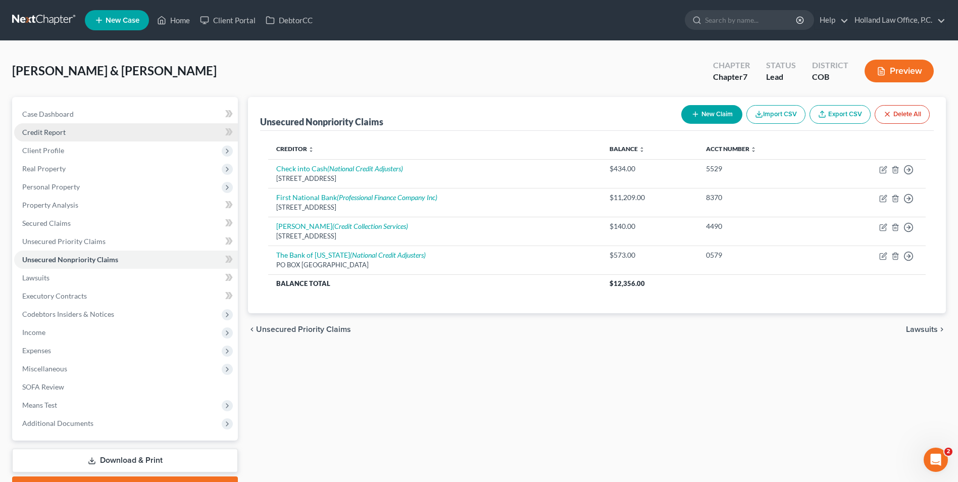 This screenshot has height=482, width=958. What do you see at coordinates (322, 122) in the screenshot?
I see `div: Unsecured Nonpriority Claims` at bounding box center [322, 122].